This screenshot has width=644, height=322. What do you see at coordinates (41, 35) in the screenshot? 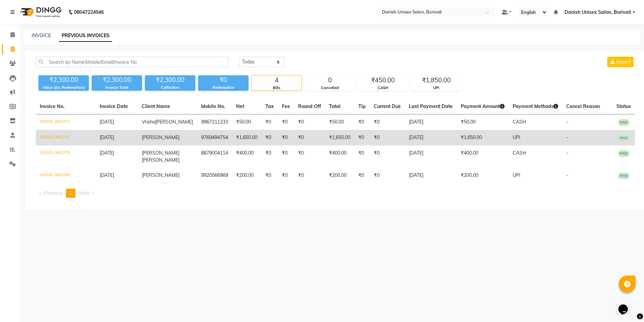
I see `a: INVOICE` at bounding box center [41, 35].